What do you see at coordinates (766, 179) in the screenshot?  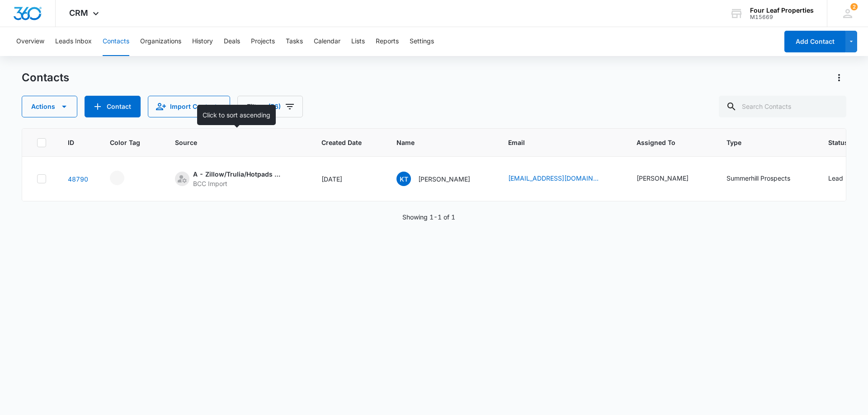 I see `div: Type - Summerhill Prospects - Select to Edit Field` at bounding box center [766, 179].